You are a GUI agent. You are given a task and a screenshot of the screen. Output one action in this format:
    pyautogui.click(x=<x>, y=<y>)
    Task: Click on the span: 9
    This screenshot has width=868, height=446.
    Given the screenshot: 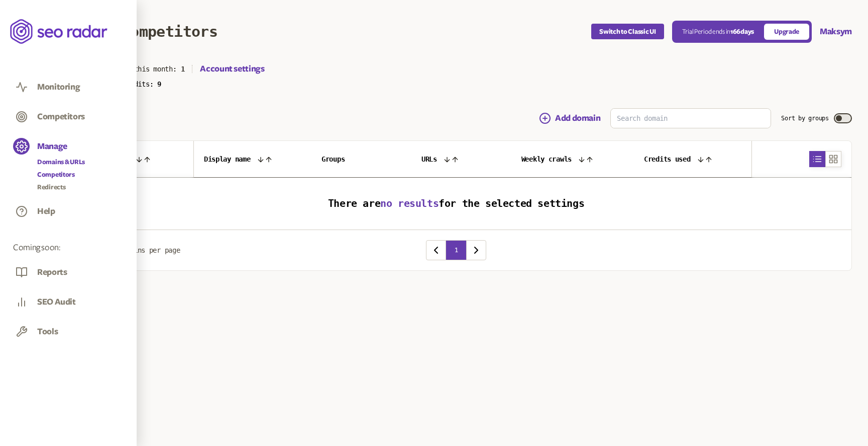 What is the action you would take?
    pyautogui.click(x=159, y=84)
    